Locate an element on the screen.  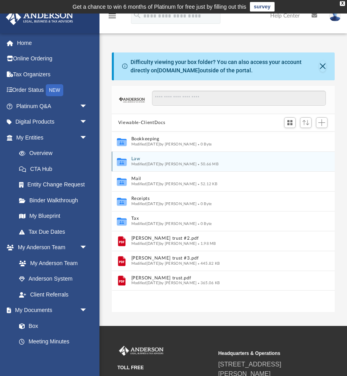
span: 1.98 MB is located at coordinates (206, 244).